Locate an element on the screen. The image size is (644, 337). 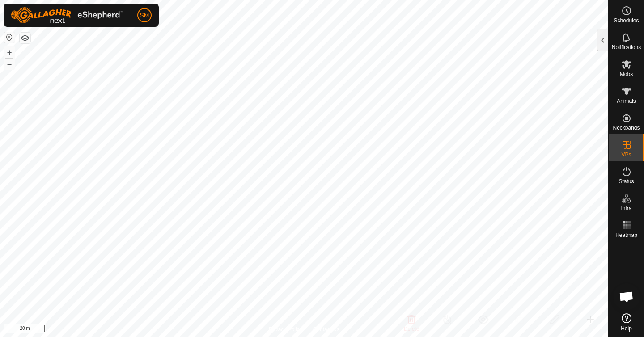
span: SM is located at coordinates (145, 15).